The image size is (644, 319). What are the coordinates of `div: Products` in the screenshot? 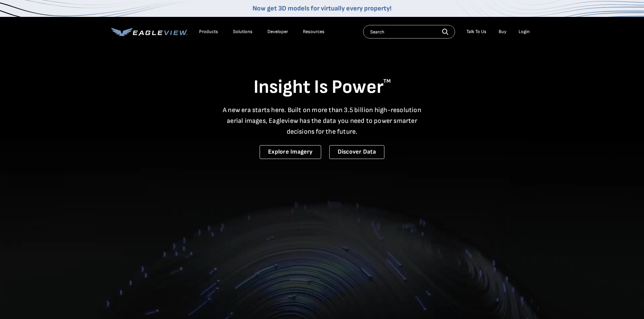 It's located at (209, 32).